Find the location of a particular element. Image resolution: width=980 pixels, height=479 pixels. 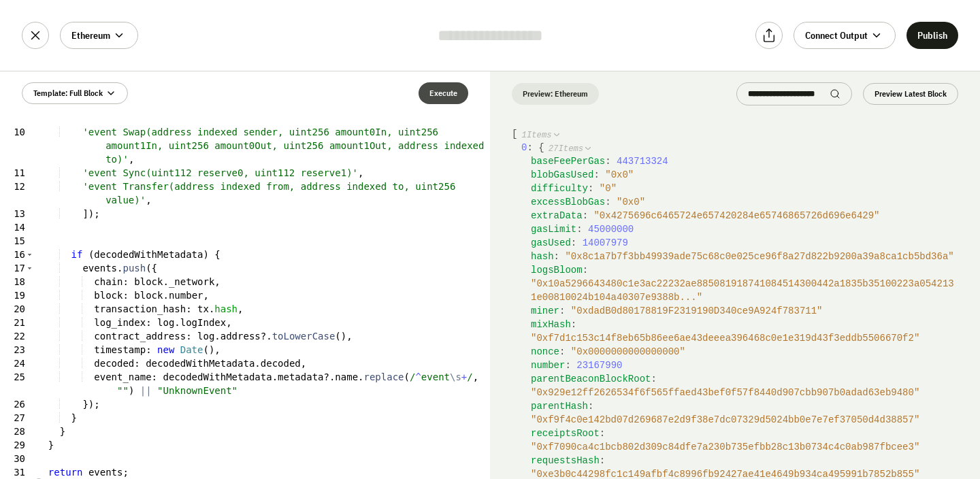

span: Toggle code folding, rows 16 through 27 is located at coordinates (29, 254).